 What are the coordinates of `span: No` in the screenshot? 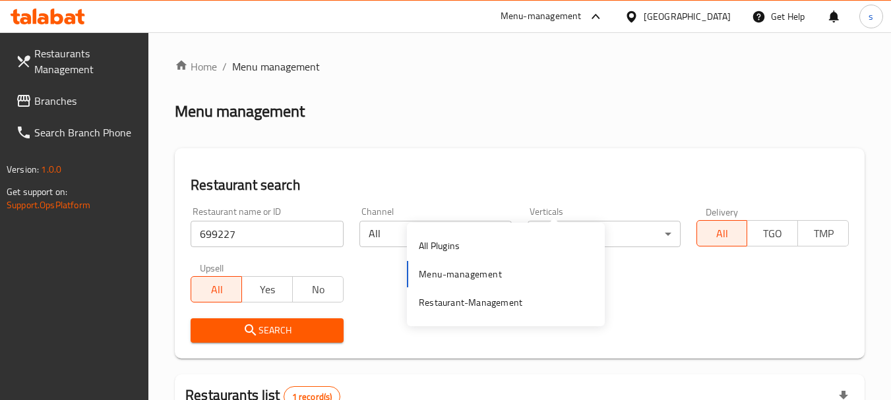 It's located at (318, 290).